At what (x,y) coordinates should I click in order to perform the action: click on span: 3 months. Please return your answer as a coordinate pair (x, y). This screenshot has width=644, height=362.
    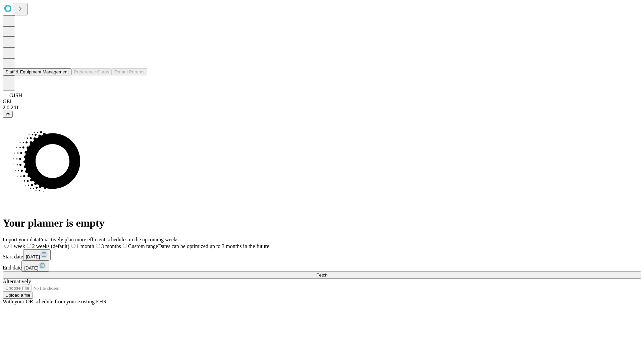
    Looking at the image, I should click on (111, 246).